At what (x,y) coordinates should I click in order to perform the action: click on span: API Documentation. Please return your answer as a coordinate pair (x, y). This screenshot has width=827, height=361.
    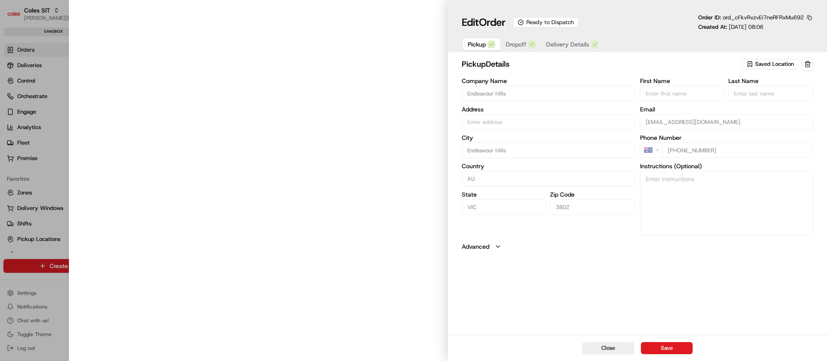
    Looking at the image, I should click on (110, 129).